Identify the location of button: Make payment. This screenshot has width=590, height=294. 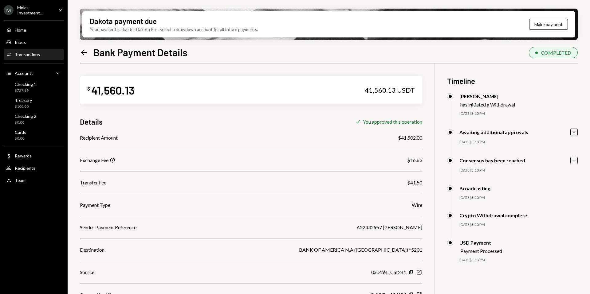
(548, 24).